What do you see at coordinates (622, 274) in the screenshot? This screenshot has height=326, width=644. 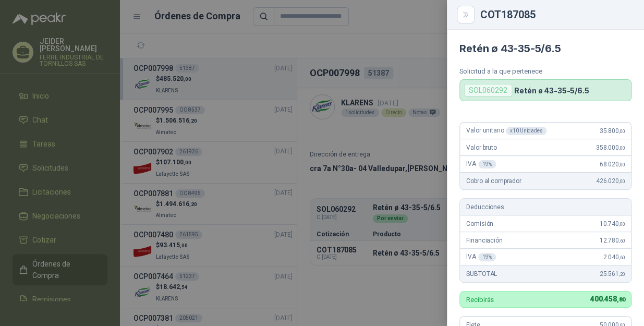 I see `span: ,20` at bounding box center [622, 274].